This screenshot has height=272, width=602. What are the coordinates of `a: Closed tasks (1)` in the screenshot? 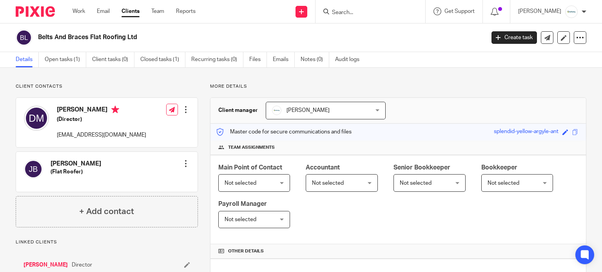 It's located at (163, 60).